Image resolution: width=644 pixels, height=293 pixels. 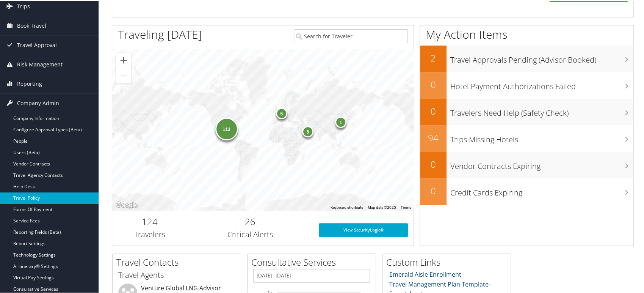 I want to click on h3: Trips Missing Hotels, so click(x=542, y=137).